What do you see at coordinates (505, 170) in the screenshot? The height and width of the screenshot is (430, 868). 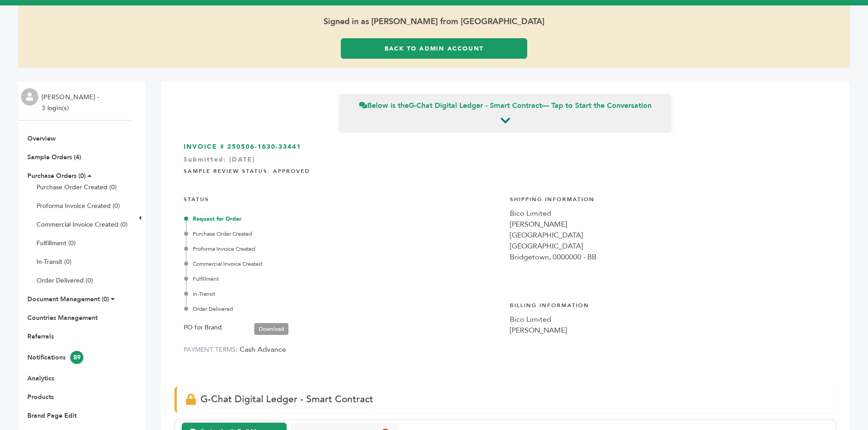 I see `h4: Sample Review Status: Approved` at bounding box center [505, 170].